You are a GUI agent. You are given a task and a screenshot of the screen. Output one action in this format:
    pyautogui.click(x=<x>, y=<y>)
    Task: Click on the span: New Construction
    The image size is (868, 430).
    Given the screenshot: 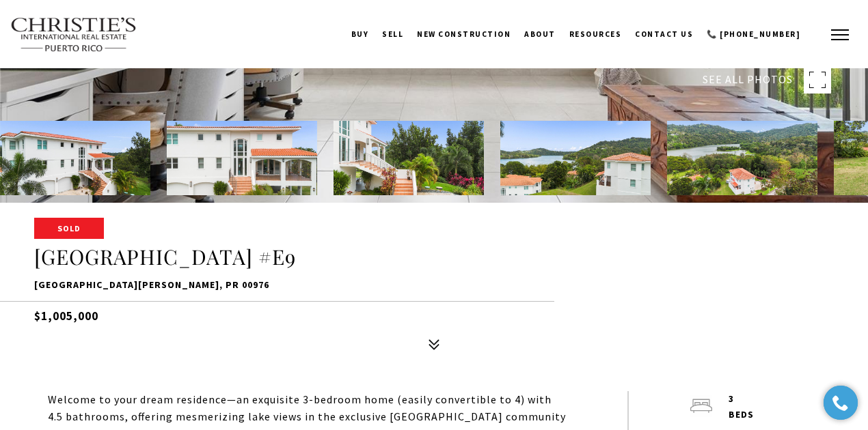 What is the action you would take?
    pyautogui.click(x=463, y=34)
    